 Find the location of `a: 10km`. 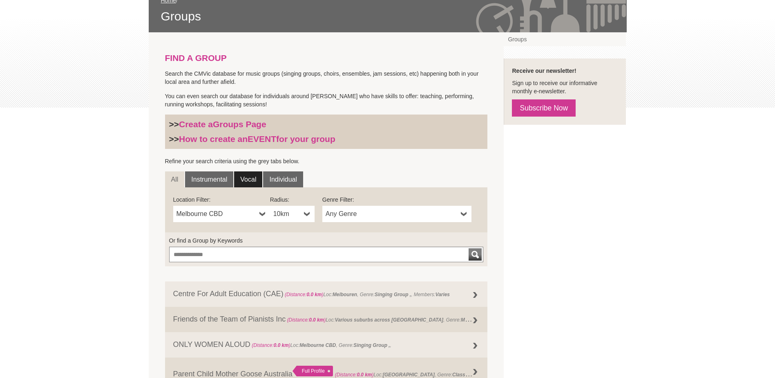

a: 10km is located at coordinates (292, 214).